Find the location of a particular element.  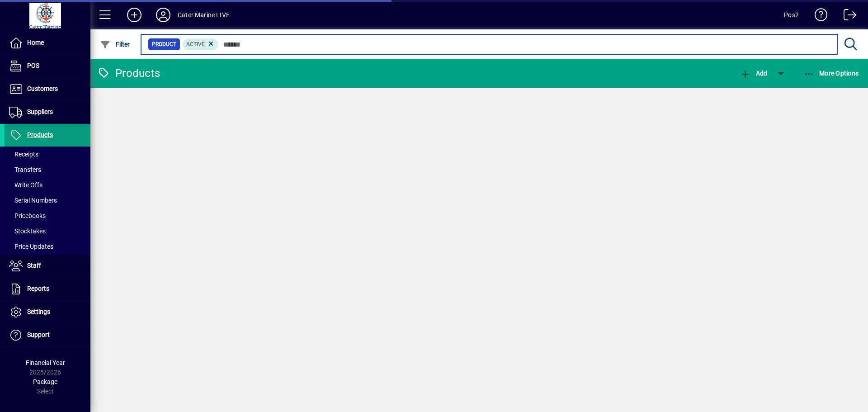

mat-chip: Activation Status: Active is located at coordinates (200, 44).